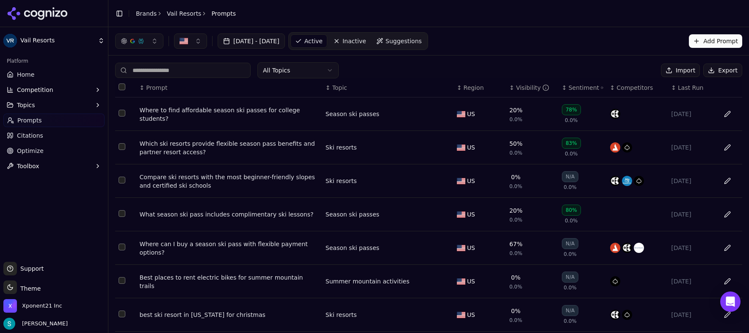 Image resolution: width=749 pixels, height=333 pixels. I want to click on button: Competition, so click(54, 90).